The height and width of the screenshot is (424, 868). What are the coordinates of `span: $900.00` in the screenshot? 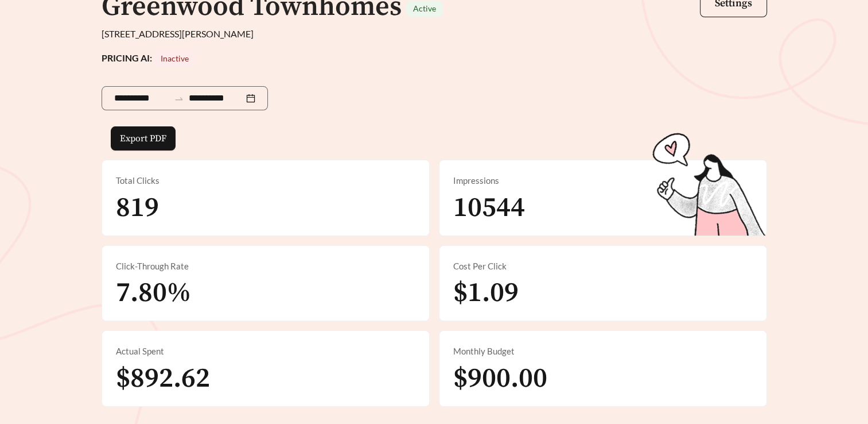 It's located at (500, 378).